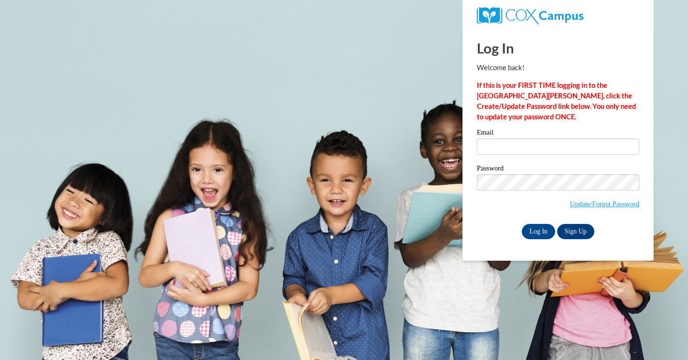 This screenshot has width=688, height=360. I want to click on p: Welcome back!, so click(558, 68).